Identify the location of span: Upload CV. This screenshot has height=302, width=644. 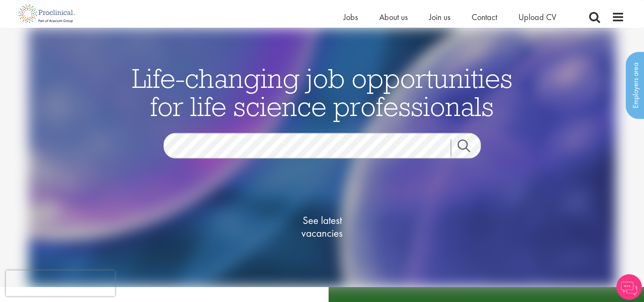
(537, 17).